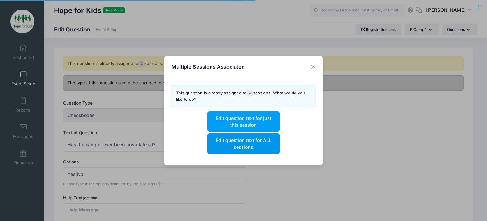 The width and height of the screenshot is (487, 221). Describe the element at coordinates (314, 67) in the screenshot. I see `button: Close` at that location.